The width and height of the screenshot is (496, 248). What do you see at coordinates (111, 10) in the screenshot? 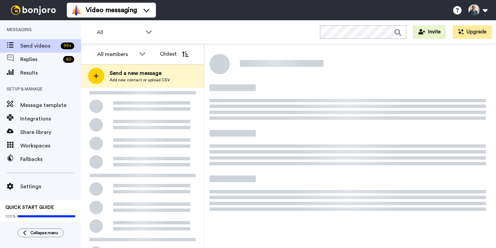
I see `span: Video messaging` at bounding box center [111, 10].